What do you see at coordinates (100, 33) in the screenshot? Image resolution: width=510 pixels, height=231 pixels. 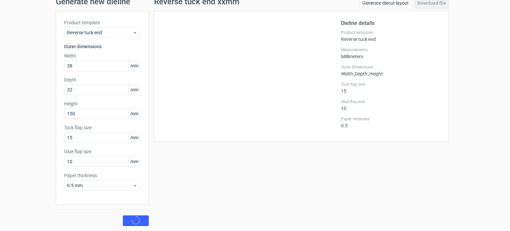 I see `span: Reverse tuck end` at bounding box center [100, 33].